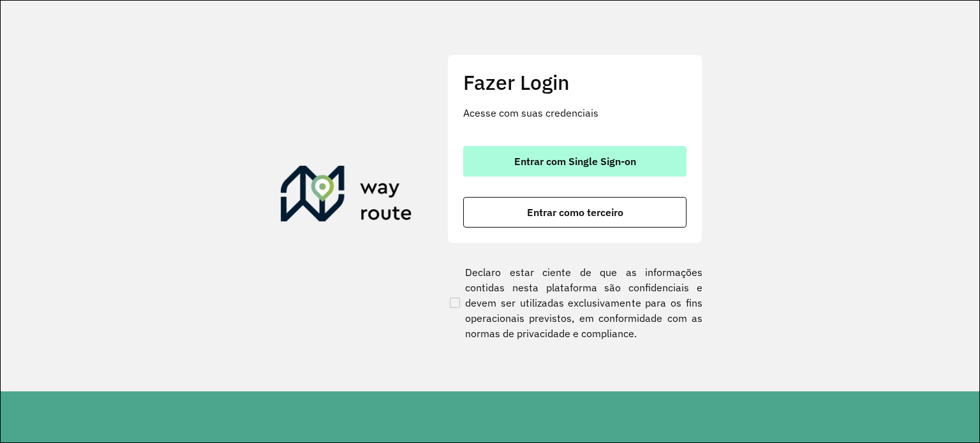  Describe the element at coordinates (575, 82) in the screenshot. I see `h2: Fazer Login` at that location.